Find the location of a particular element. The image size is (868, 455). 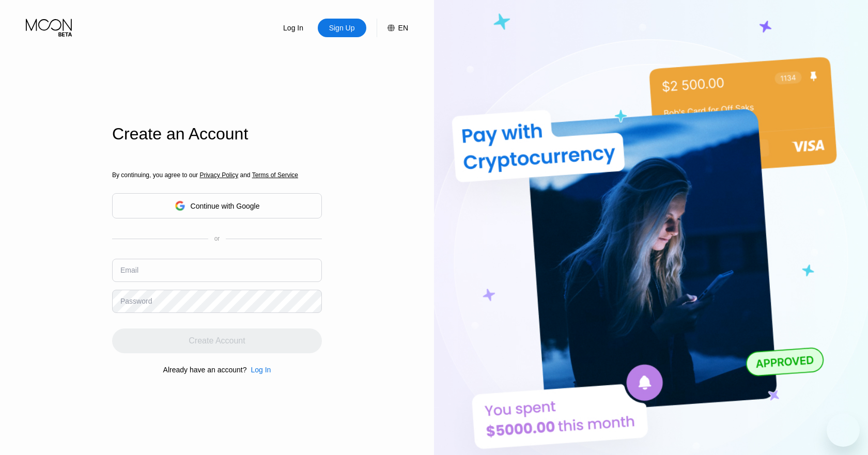

span: Terms of Service is located at coordinates (275, 175).